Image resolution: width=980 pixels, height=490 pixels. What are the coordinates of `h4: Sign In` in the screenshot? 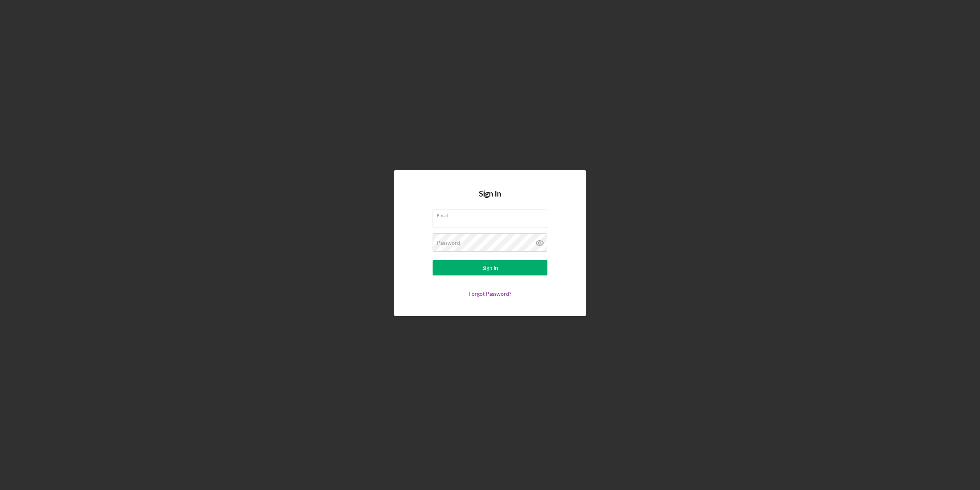 It's located at (490, 199).